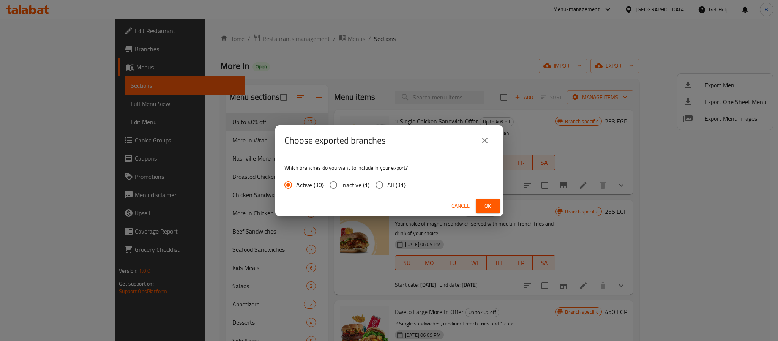 This screenshot has width=778, height=341. What do you see at coordinates (485, 141) in the screenshot?
I see `button: close` at bounding box center [485, 141].